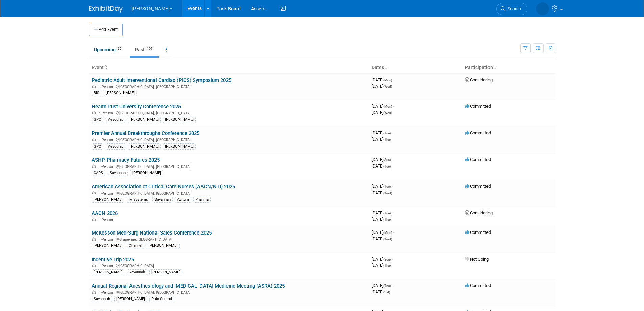 The image size is (644, 311). Describe the element at coordinates (125, 160) in the screenshot. I see `a: ASHP Pharmacy Futures 2025` at that location.